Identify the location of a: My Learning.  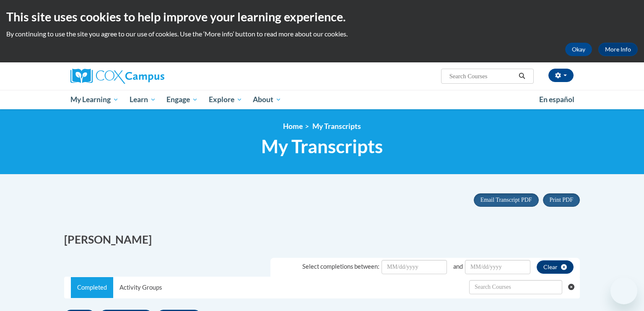
(94, 100).